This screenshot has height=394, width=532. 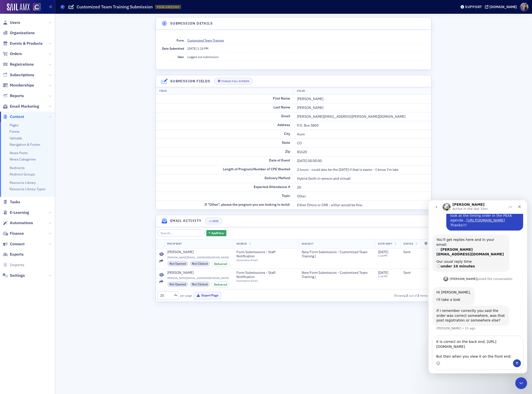 What do you see at coordinates (173, 49) in the screenshot?
I see `span: Date Submitted` at bounding box center [173, 49].